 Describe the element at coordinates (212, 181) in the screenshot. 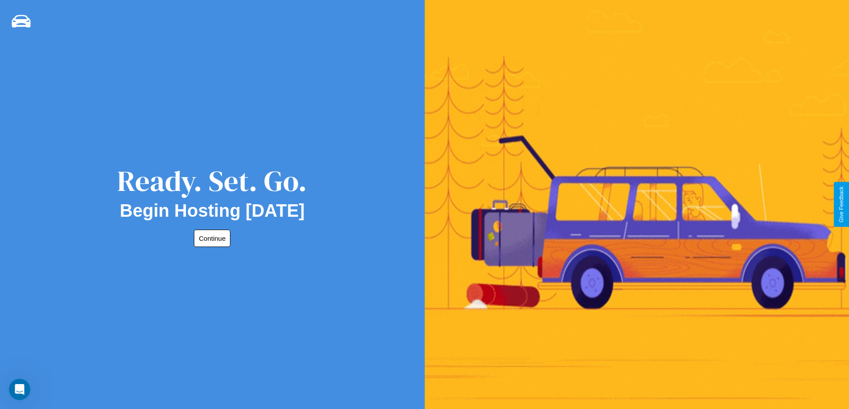

I see `div: Ready. Set. Go.` at that location.